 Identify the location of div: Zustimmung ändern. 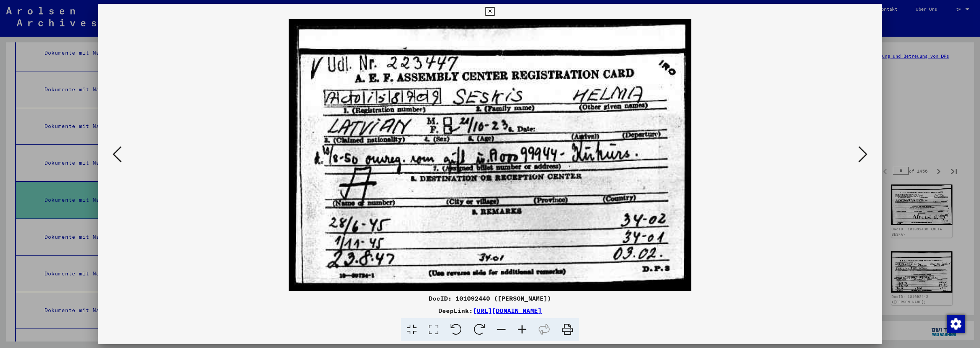
(955, 323).